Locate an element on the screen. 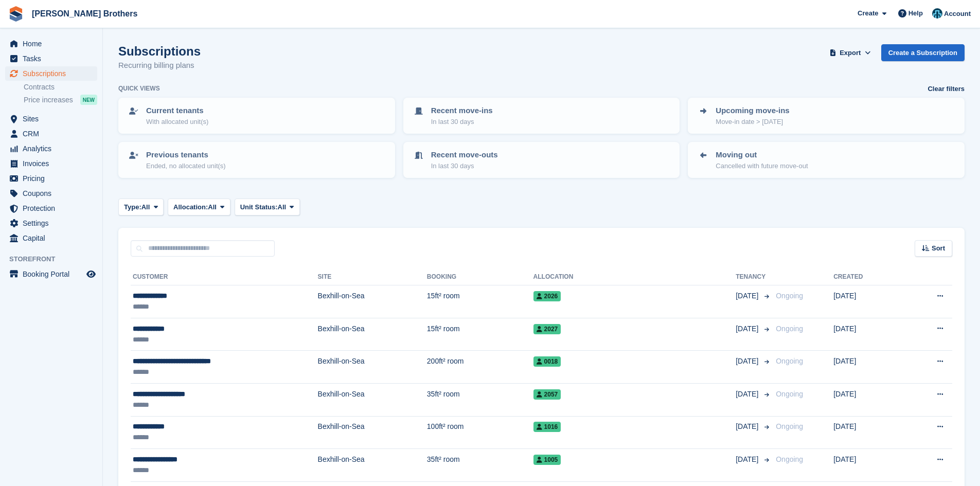 This screenshot has height=486, width=980. td: 200ft² room is located at coordinates (480, 367).